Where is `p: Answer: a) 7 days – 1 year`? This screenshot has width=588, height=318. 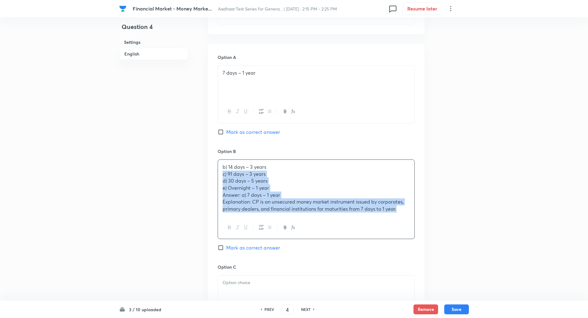
p: Answer: a) 7 days – 1 year is located at coordinates (316, 195).